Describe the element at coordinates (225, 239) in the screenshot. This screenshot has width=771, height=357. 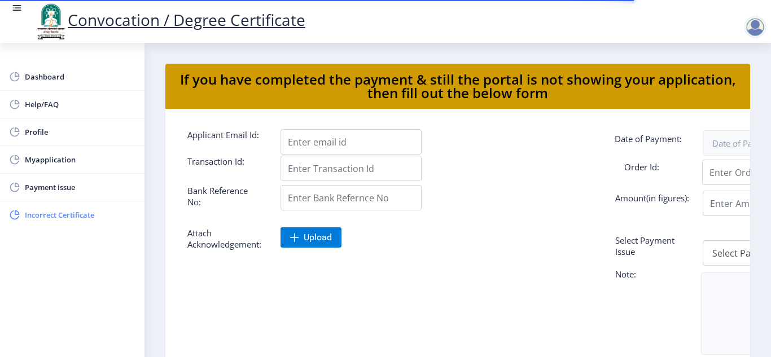
I see `label: Attach Acknowledgement:` at that location.